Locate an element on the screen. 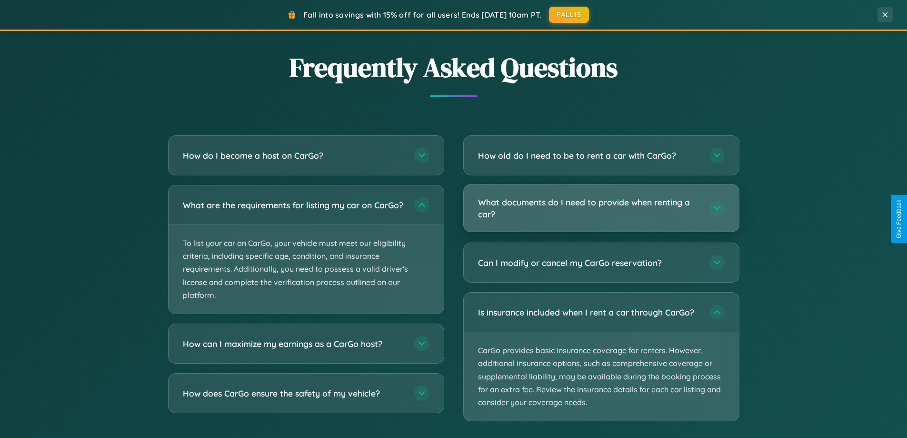 The image size is (907, 438). button: FALL15 is located at coordinates (569, 15).